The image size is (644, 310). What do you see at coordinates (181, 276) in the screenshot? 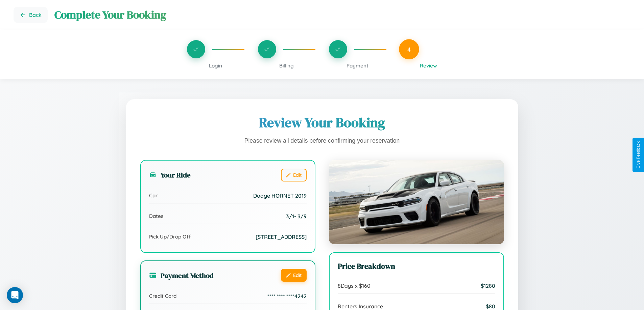
I see `h3: Payment Method` at bounding box center [181, 276].